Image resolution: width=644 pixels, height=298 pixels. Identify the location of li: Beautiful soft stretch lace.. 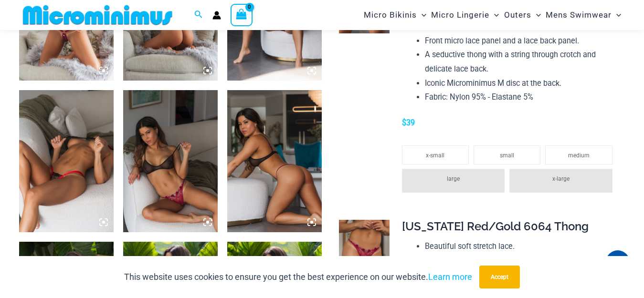
(521, 246).